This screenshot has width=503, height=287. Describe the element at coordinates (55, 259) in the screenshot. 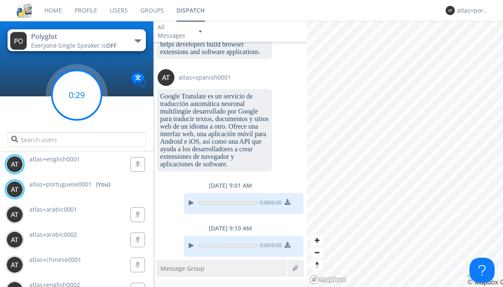

I see `span: atlas+chinese0001` at that location.